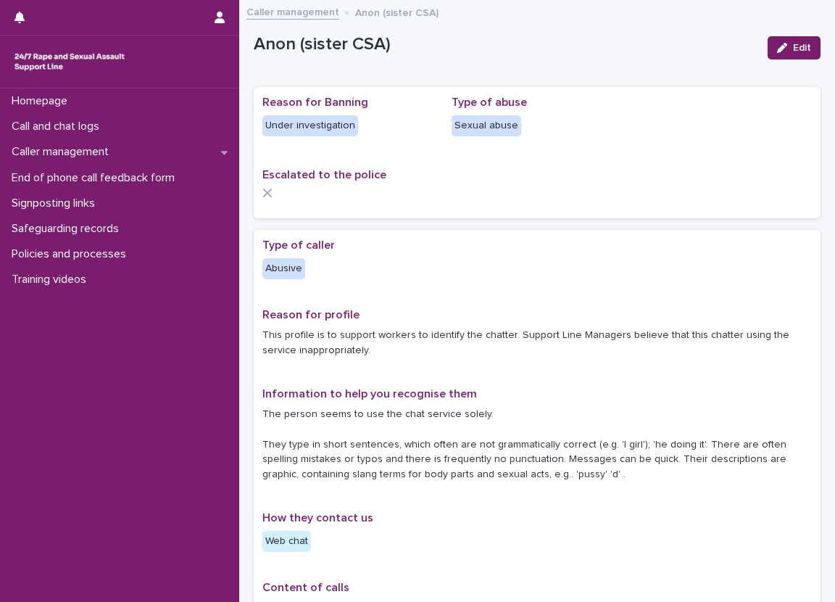  What do you see at coordinates (802, 48) in the screenshot?
I see `span: Edit` at bounding box center [802, 48].